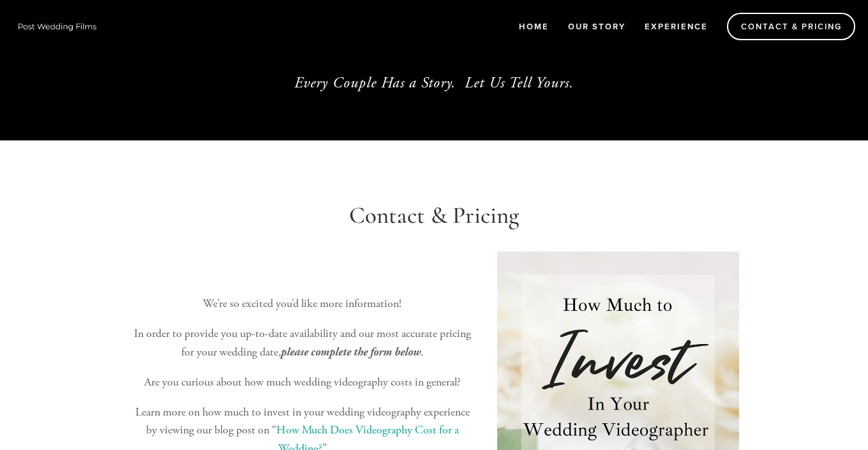 This screenshot has height=450, width=868. What do you see at coordinates (302, 303) in the screenshot?
I see `p: We’re so excited you’d like more information!` at bounding box center [302, 303].